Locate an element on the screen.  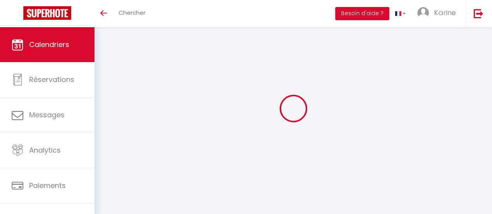
img: logout is located at coordinates (479, 13).